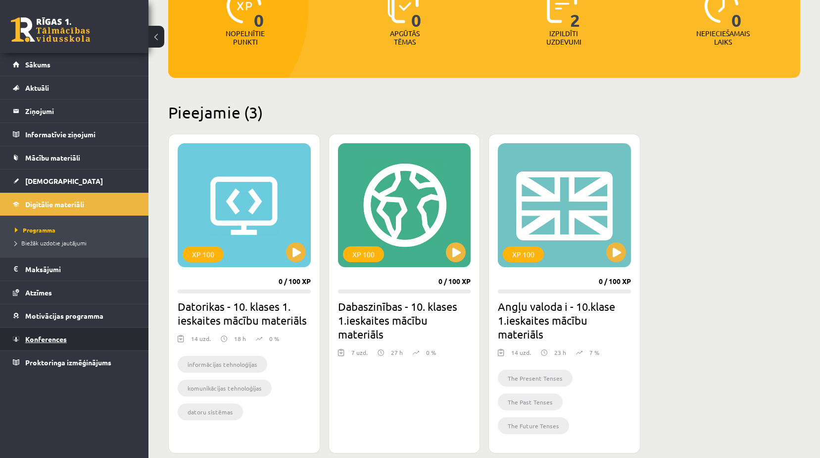  Describe the element at coordinates (64, 315) in the screenshot. I see `span: Motivācijas programma` at that location.